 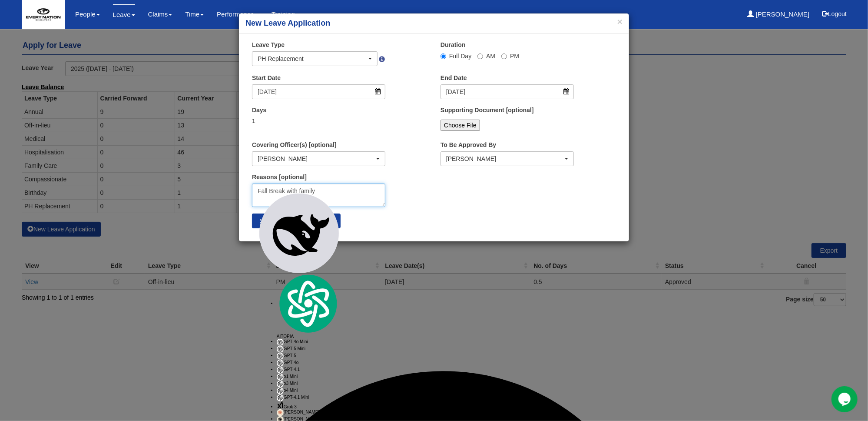 What do you see at coordinates (453, 45) in the screenshot?
I see `label: Duration` at bounding box center [453, 45].